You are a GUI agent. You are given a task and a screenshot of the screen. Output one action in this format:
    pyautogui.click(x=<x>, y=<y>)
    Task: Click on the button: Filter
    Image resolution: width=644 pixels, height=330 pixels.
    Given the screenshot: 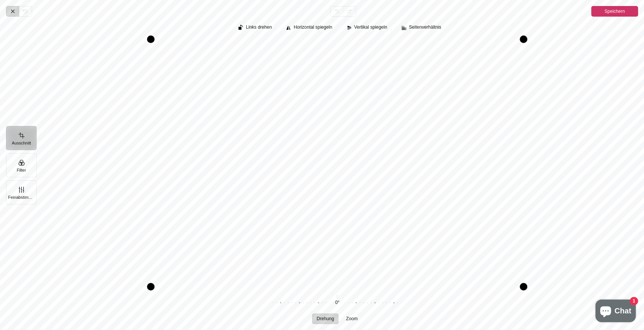 What is the action you would take?
    pyautogui.click(x=21, y=165)
    